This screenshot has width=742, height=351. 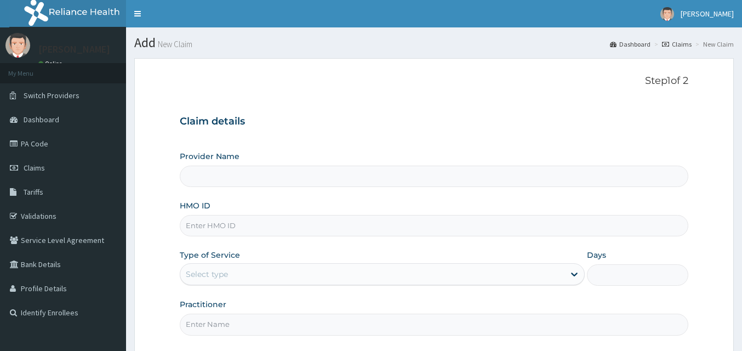 I want to click on span: Claims, so click(x=34, y=168).